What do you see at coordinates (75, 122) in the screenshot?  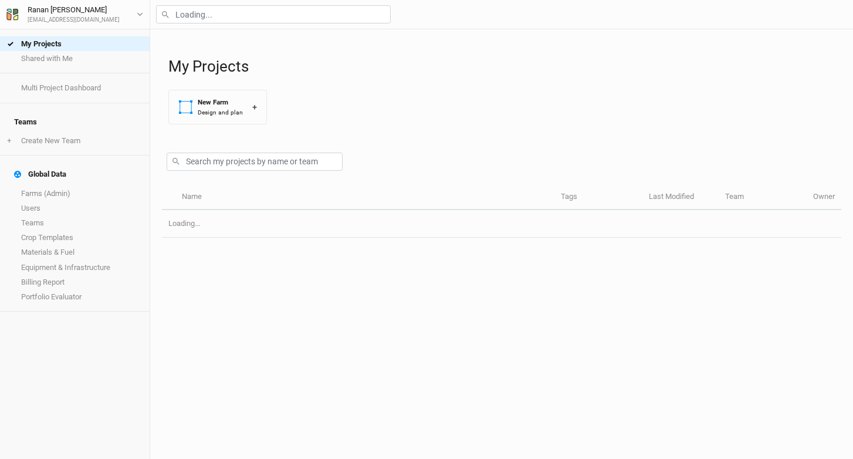 I see `h4: Teams` at bounding box center [75, 122].